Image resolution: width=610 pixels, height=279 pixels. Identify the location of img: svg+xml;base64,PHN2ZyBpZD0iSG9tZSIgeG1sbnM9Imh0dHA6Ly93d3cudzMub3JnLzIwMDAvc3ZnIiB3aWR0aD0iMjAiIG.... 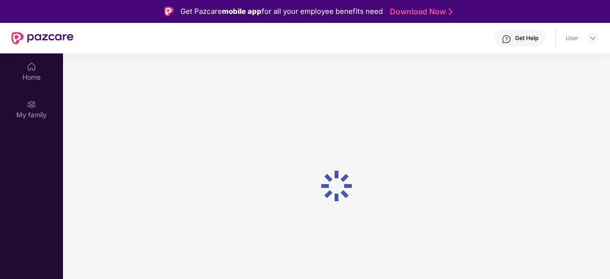
(31, 67).